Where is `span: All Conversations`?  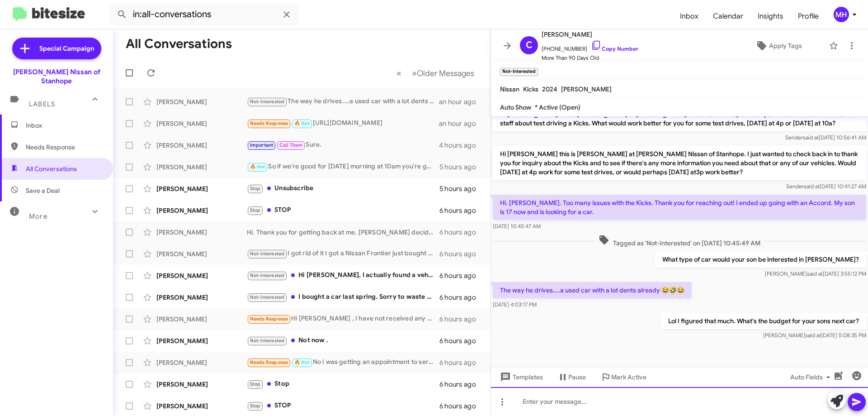 span: All Conversations is located at coordinates (51, 169).